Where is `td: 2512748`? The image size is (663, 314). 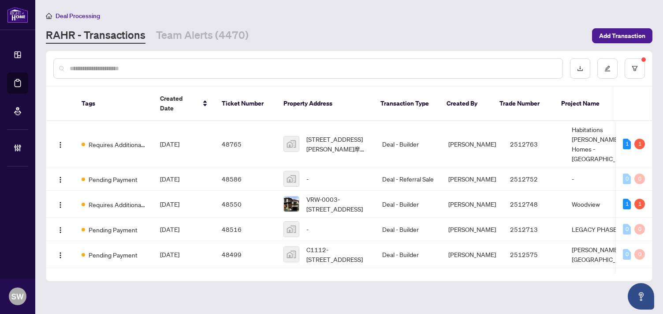 td: 2512748 is located at coordinates (534, 204).